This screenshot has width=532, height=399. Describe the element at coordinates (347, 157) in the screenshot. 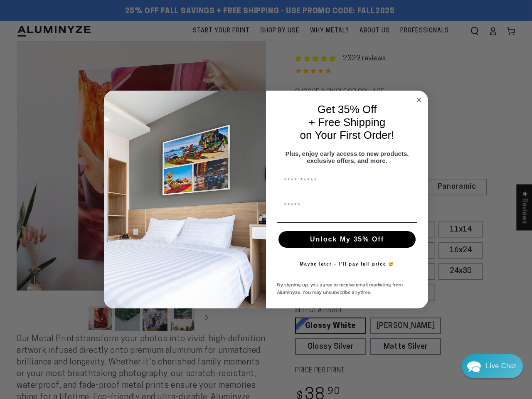

I see `span: Plus, enjoy early access to new products, exclusive offers, and more.` at that location.